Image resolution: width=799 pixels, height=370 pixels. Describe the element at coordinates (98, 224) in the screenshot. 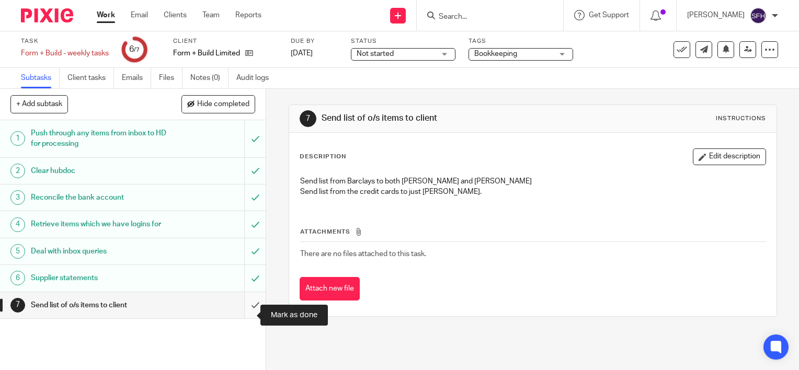

I see `h1: Retrieve items which we have logins for` at that location.